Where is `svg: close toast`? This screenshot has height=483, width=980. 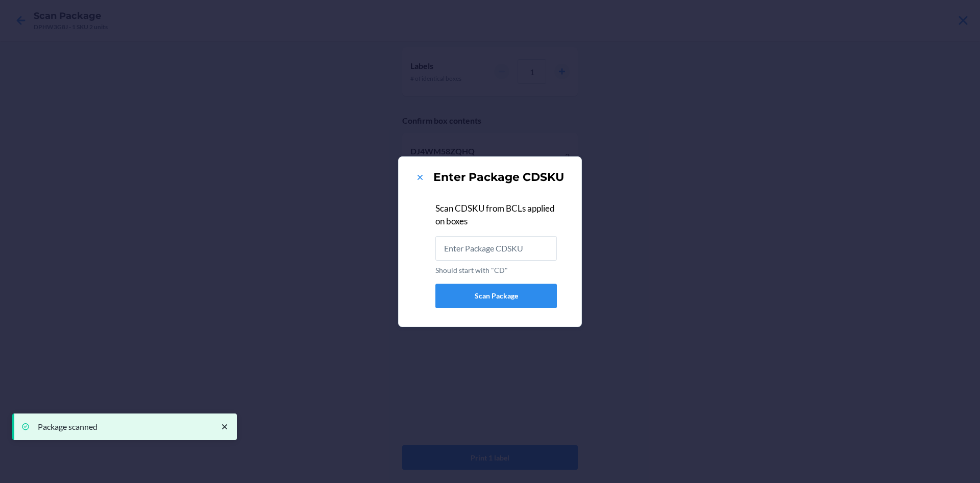 svg: close toast is located at coordinates (225, 427).